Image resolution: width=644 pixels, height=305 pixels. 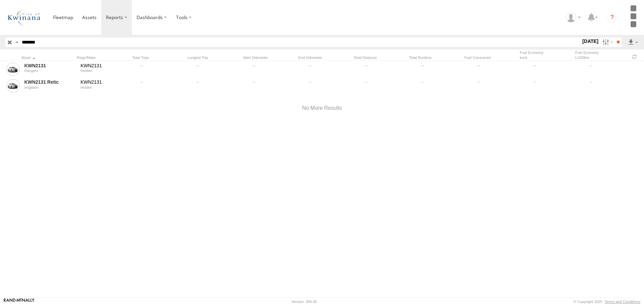 What do you see at coordinates (607, 42) in the screenshot?
I see `label: Search Filter Options` at bounding box center [607, 42].